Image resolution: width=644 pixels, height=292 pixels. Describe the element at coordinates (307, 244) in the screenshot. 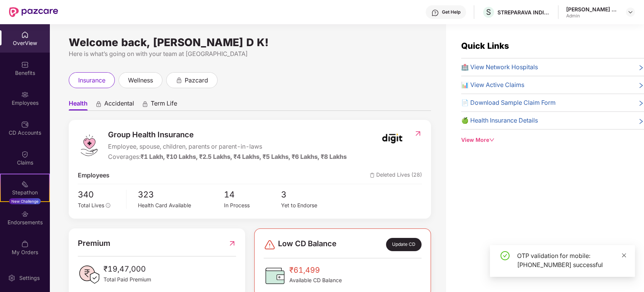

I see `span: Low CD Balance` at that location.